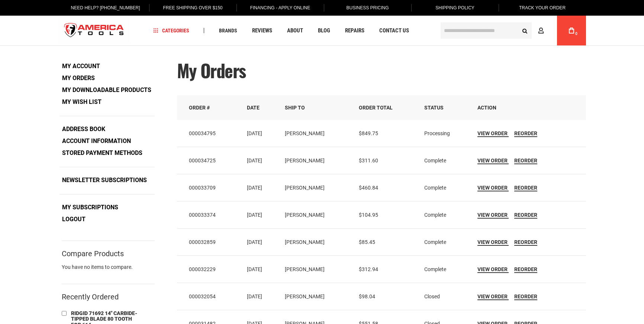 The width and height of the screenshot is (644, 324). What do you see at coordinates (571, 31) in the screenshot?
I see `a: 0` at bounding box center [571, 31].